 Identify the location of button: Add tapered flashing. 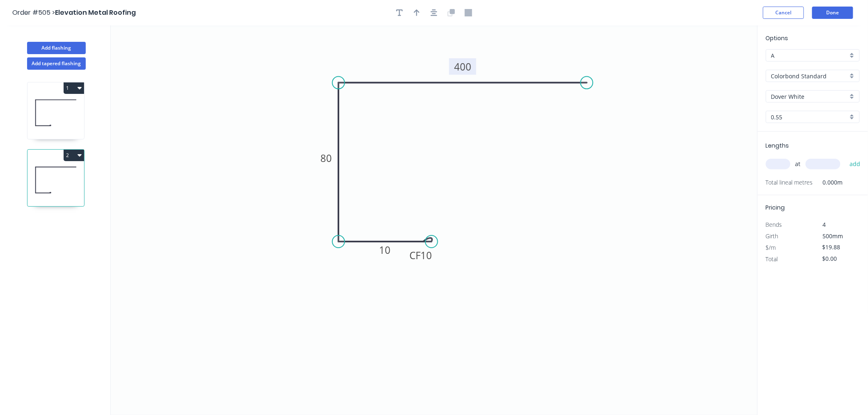
(56, 64).